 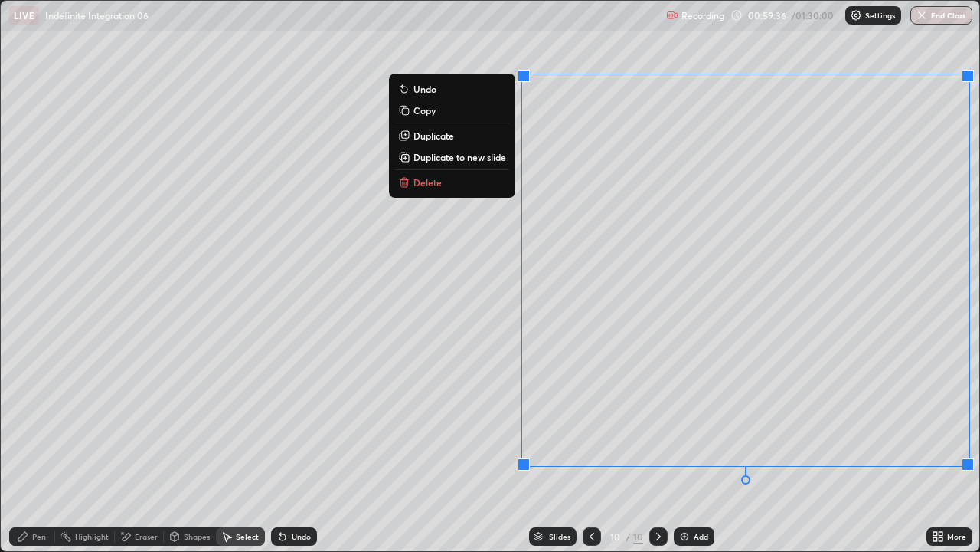 What do you see at coordinates (425, 89) in the screenshot?
I see `p: Undo` at bounding box center [425, 89].